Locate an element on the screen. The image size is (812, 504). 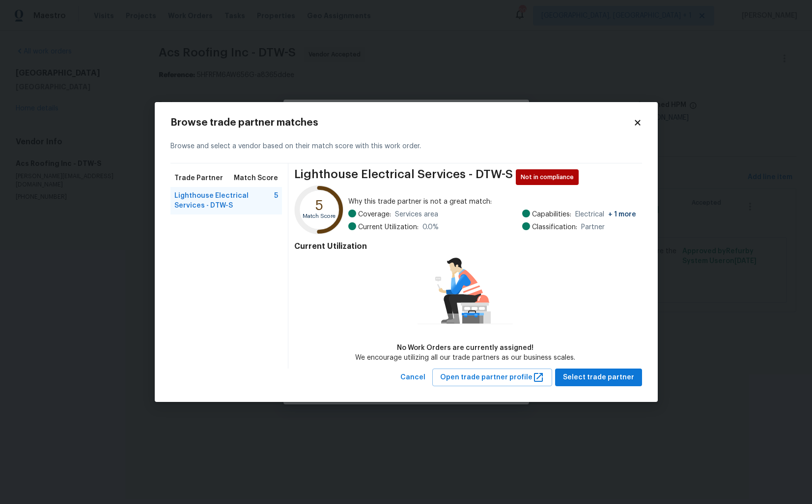
span: Cancel is located at coordinates (413, 378).